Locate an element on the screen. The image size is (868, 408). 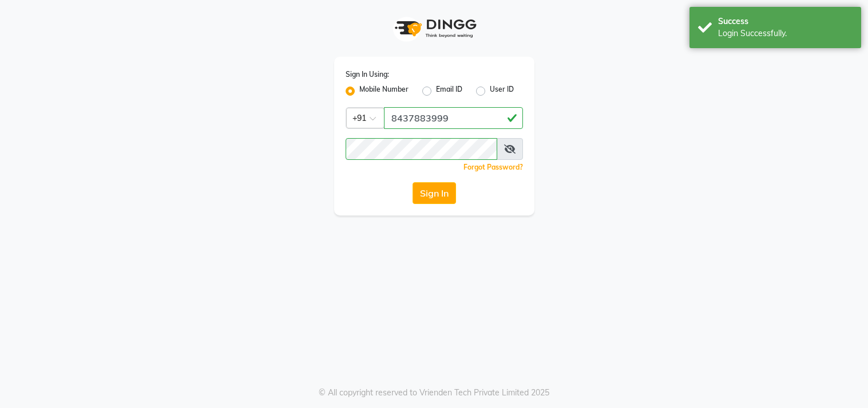
img: logo1.svg is located at coordinates (434, 28).